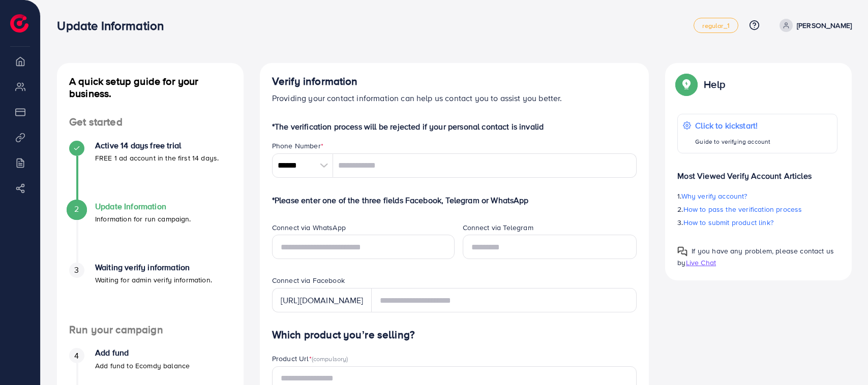 The width and height of the screenshot is (868, 385). What do you see at coordinates (76, 356) in the screenshot?
I see `span: 4` at bounding box center [76, 356].